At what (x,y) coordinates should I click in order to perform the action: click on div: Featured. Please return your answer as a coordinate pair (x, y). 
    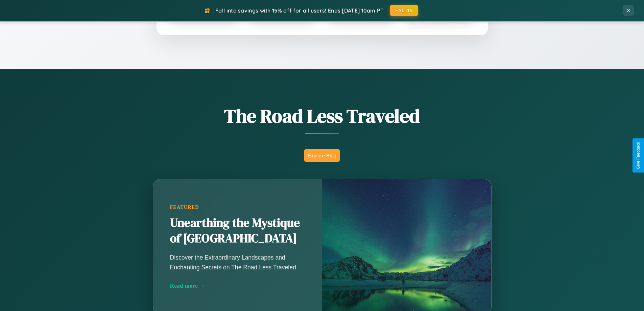
    Looking at the image, I should click on (238, 207).